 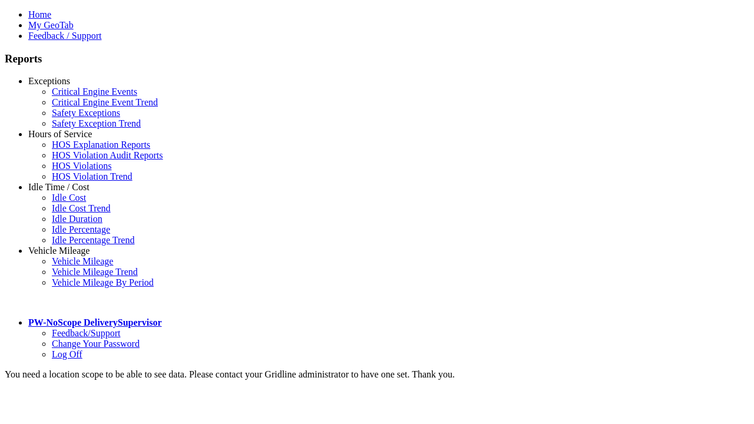 I want to click on a: Vehicle Mileage Trend, so click(x=95, y=272).